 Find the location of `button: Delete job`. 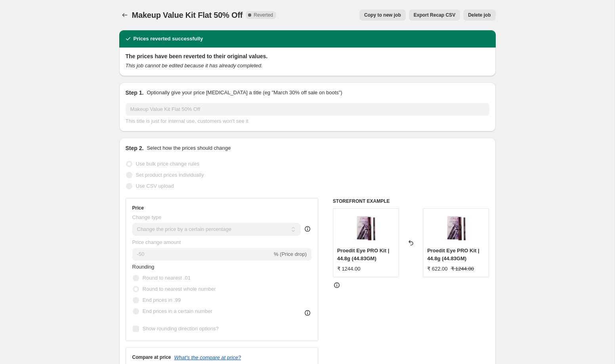

button: Delete job is located at coordinates (479, 15).